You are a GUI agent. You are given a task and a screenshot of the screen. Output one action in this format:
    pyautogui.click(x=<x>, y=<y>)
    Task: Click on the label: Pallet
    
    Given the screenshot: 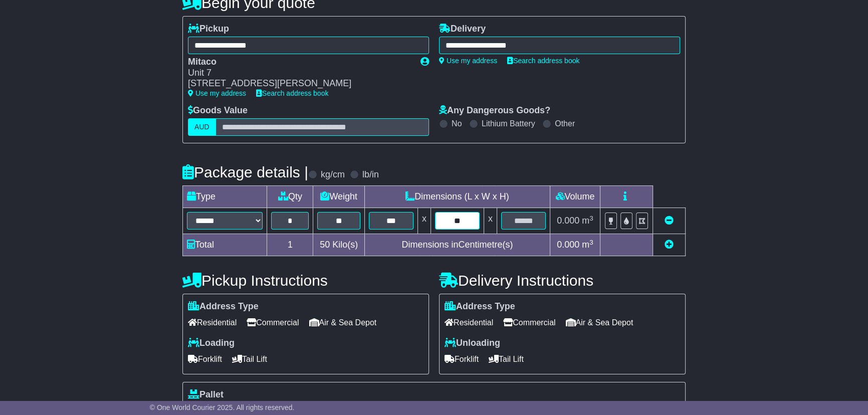 What is the action you would take?
    pyautogui.click(x=206, y=395)
    